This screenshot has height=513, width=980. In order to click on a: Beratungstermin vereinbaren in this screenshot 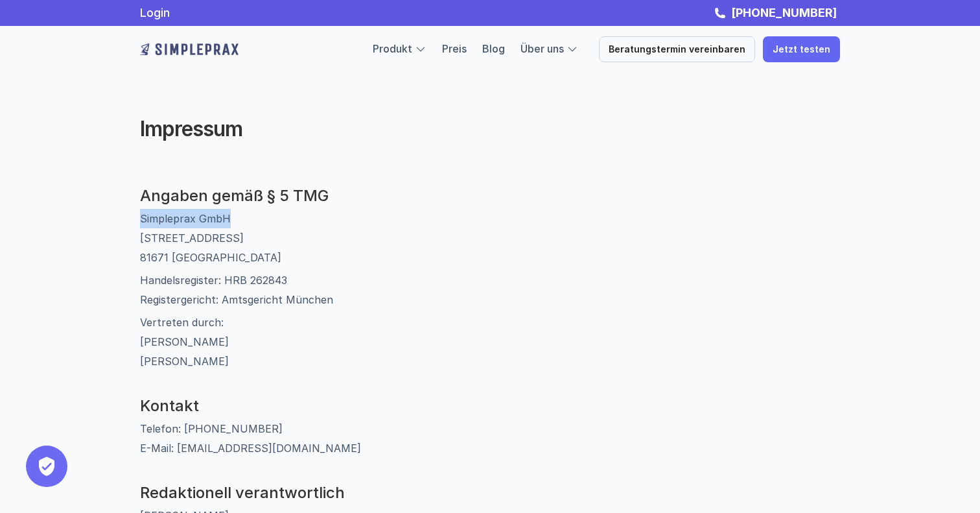, I will do `click(677, 50)`.